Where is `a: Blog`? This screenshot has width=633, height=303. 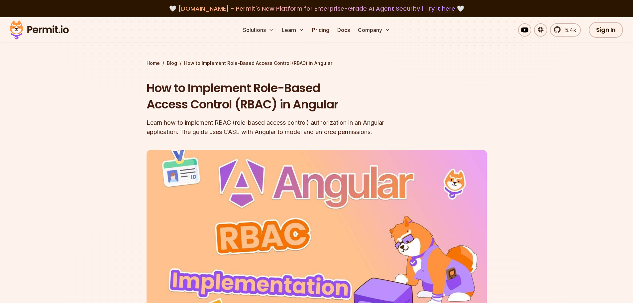
a: Blog is located at coordinates (172, 63).